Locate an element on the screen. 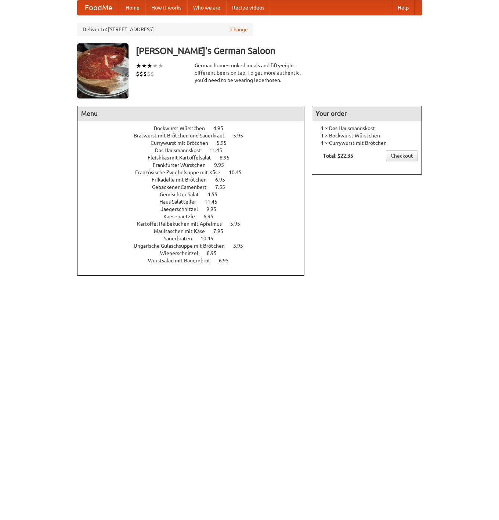  span: Bratwurst mit Brötchen und Sauerkraut is located at coordinates (183, 136).